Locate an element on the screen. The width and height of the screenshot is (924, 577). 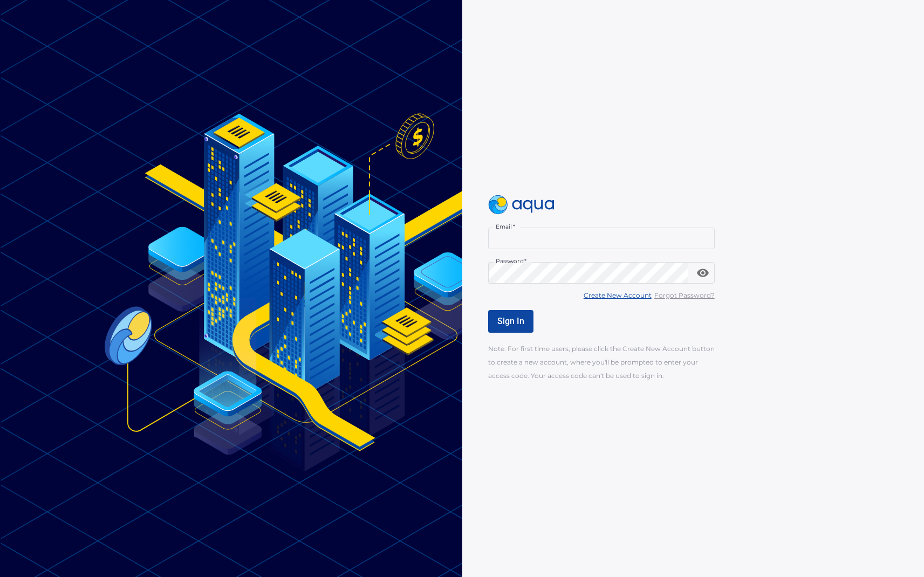
label: Password is located at coordinates (511, 261).